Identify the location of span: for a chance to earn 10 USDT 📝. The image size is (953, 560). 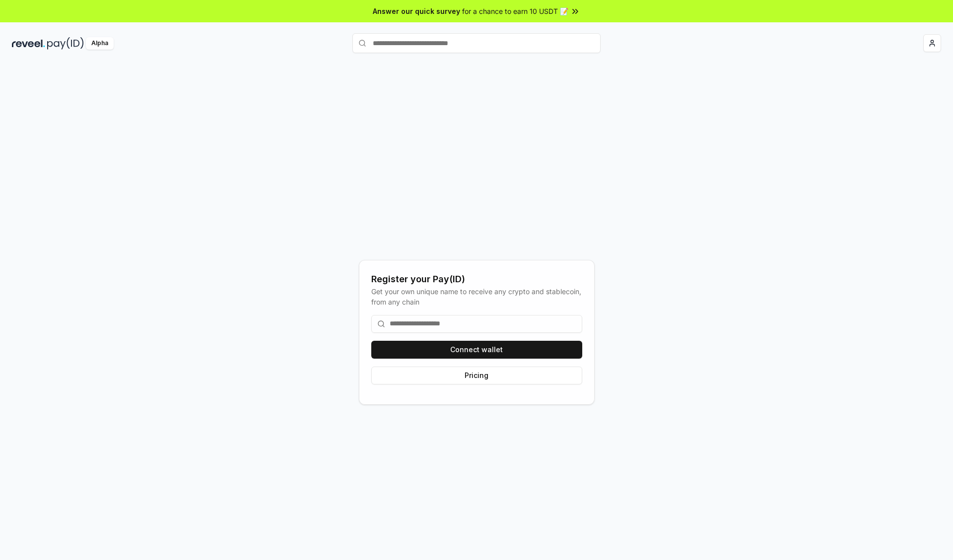
(515, 11).